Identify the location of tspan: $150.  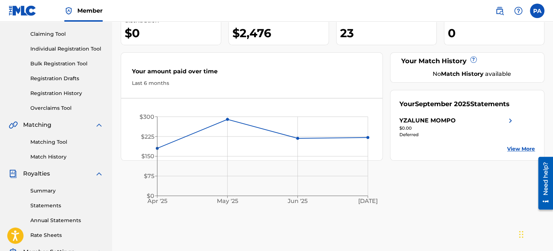
(148, 156).